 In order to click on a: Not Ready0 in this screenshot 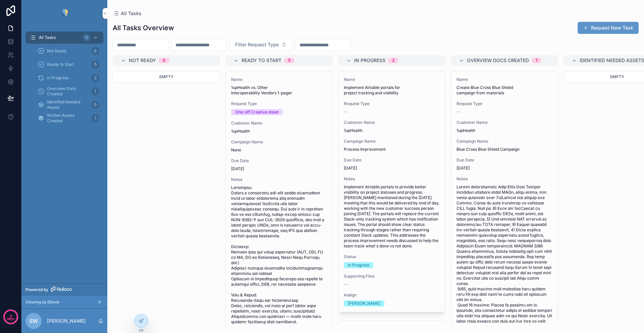, I will do `click(68, 51)`.